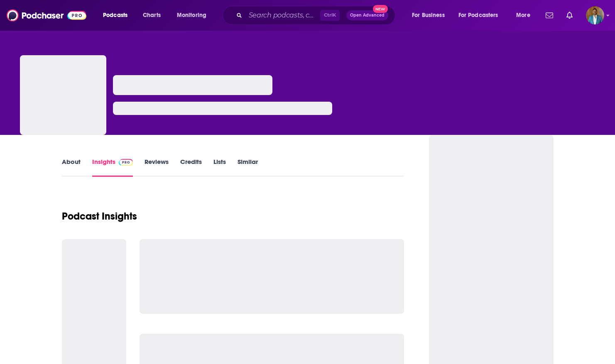  Describe the element at coordinates (99, 216) in the screenshot. I see `h1: Podcast Insights` at that location.